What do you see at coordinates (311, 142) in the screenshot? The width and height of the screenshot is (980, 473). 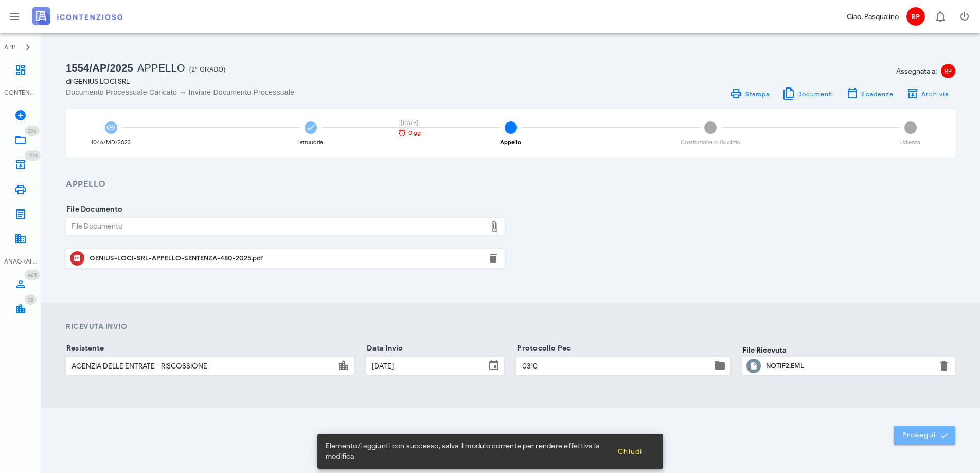 I see `div: Istruttoria` at bounding box center [311, 142].